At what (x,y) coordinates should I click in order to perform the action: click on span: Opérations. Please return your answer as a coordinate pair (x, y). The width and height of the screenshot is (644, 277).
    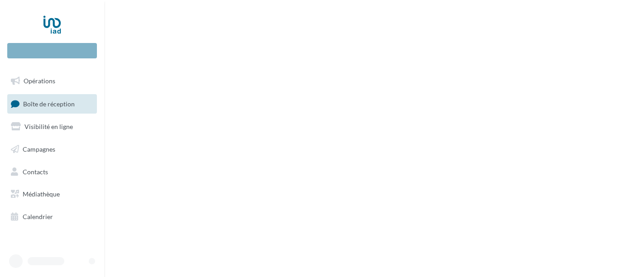
    Looking at the image, I should click on (39, 81).